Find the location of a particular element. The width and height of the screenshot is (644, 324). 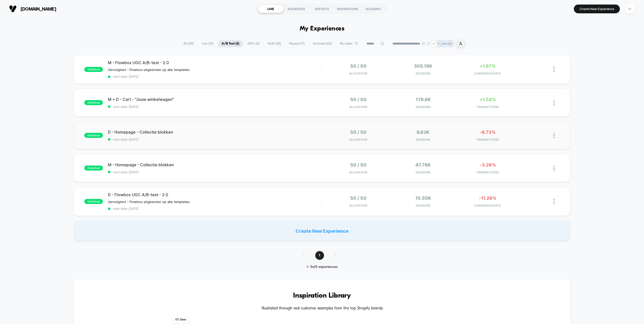

span: M - Homepage - Collectie blokken is located at coordinates (215, 165).